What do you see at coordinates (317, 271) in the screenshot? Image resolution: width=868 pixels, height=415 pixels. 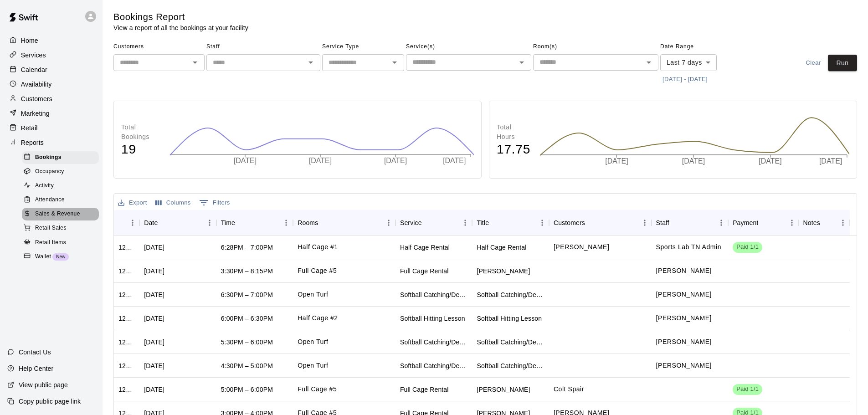 I see `p: Full Cage #5` at bounding box center [317, 271].